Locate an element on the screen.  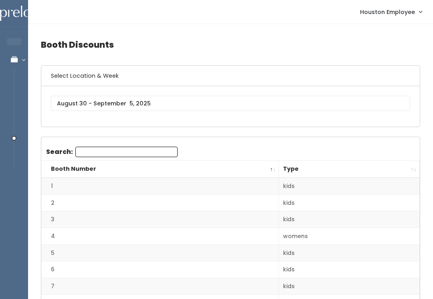
span: Houston Employee is located at coordinates (387, 12).